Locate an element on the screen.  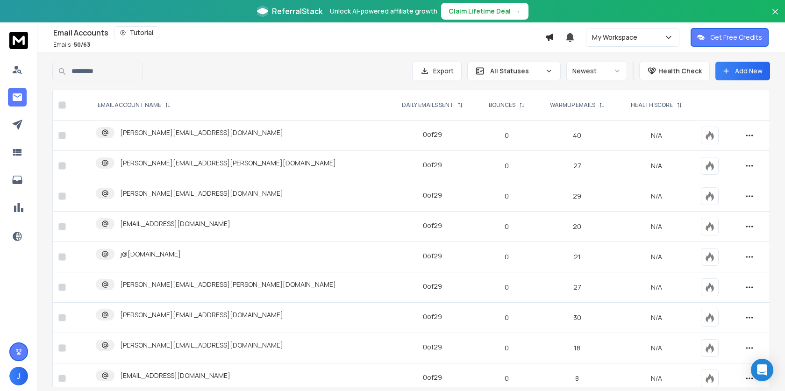
button: Export is located at coordinates (437, 71).